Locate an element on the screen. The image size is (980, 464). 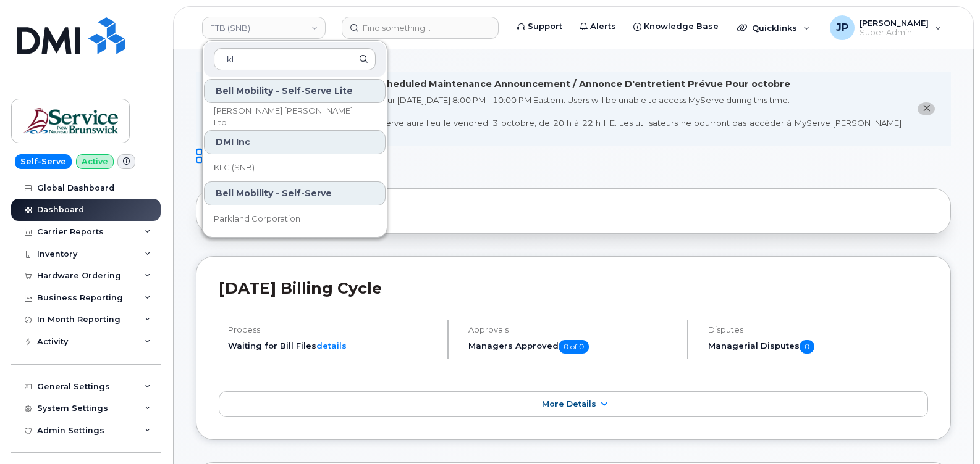
a: details is located at coordinates (331, 346).